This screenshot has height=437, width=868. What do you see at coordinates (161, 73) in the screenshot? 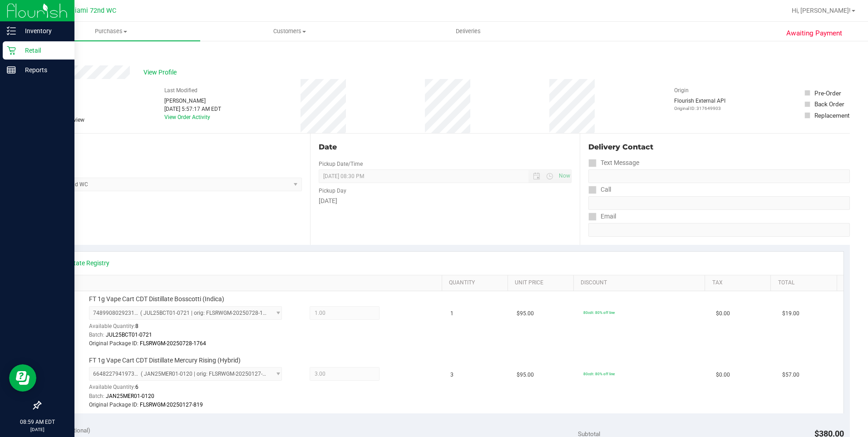
I see `span: View Profile` at bounding box center [161, 73].